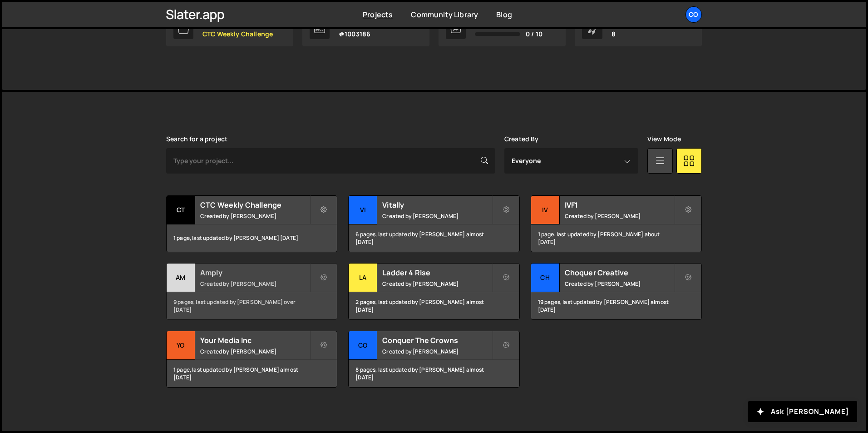  What do you see at coordinates (619, 273) in the screenshot?
I see `h2: Choquer Creative` at bounding box center [619, 273].